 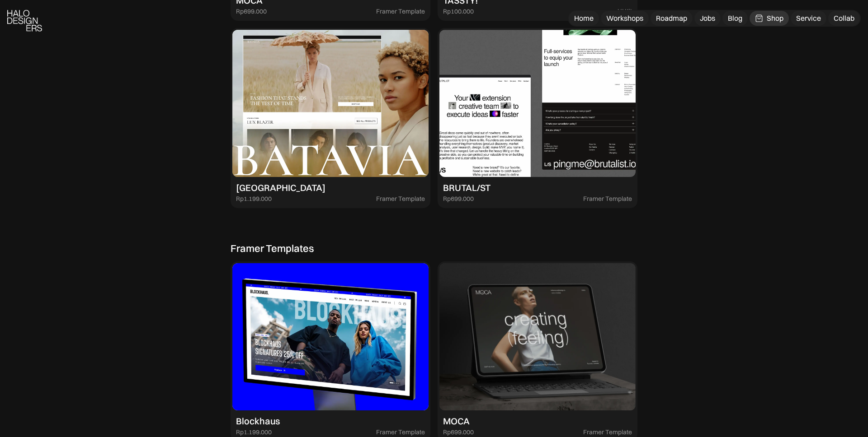 I want to click on a: Jobs, so click(x=708, y=18).